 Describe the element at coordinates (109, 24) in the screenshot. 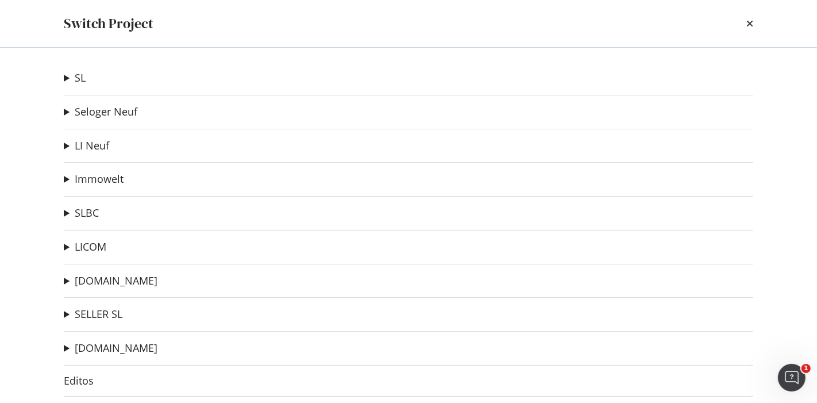

I see `div: Switch Project` at that location.